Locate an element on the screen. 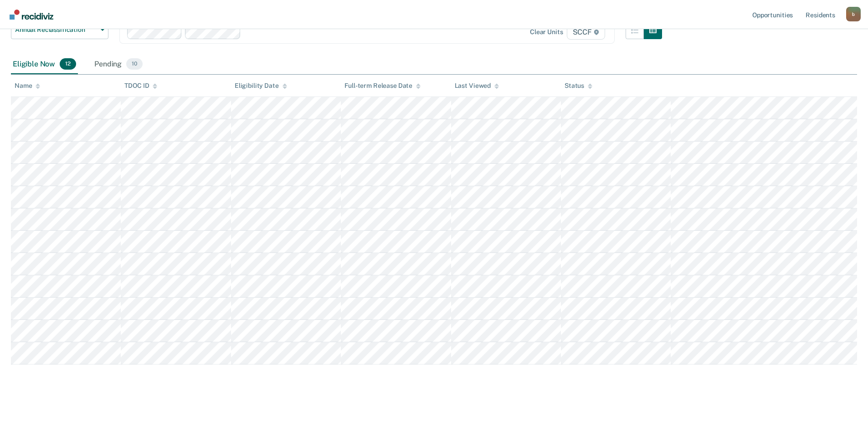 The width and height of the screenshot is (868, 430). button: Annual Reclassification is located at coordinates (59, 30).